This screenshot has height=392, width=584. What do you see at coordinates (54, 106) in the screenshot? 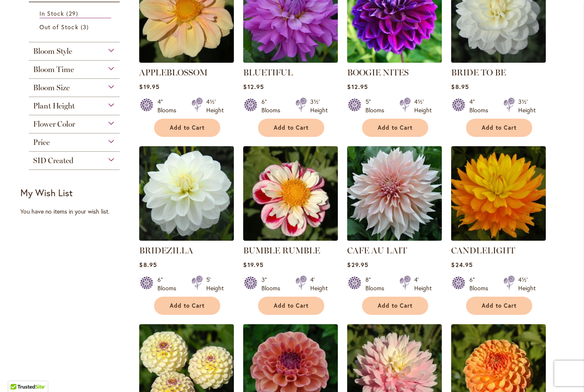
I see `span: Plant Height` at bounding box center [54, 106].